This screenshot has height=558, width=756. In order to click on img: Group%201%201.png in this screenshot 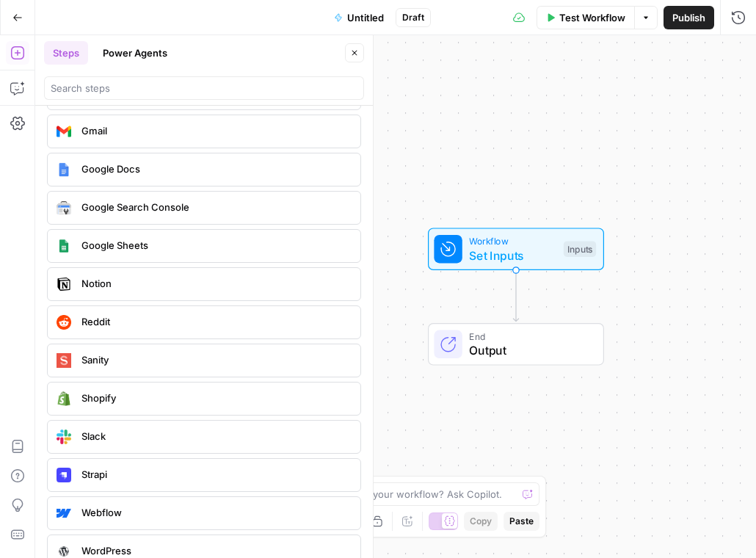, I will do `click(64, 246)`.